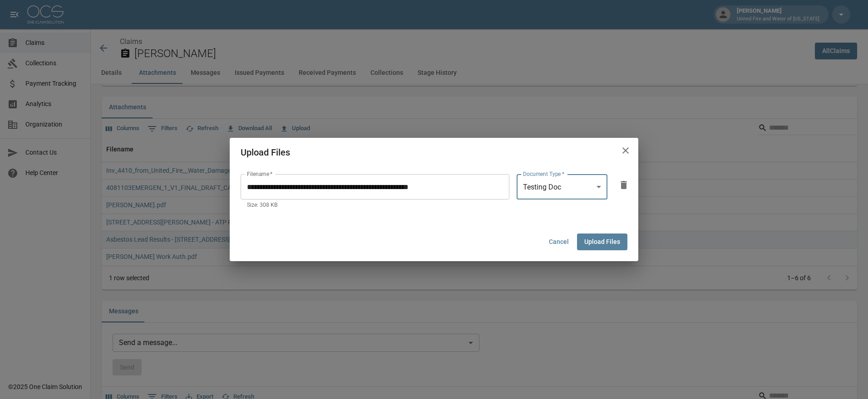 This screenshot has width=868, height=399. Describe the element at coordinates (434, 153) in the screenshot. I see `h2: Upload Files` at that location.